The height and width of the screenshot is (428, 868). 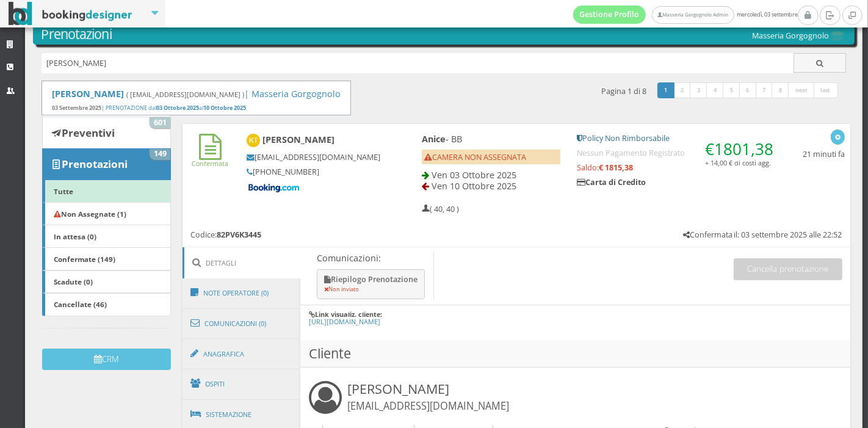 I want to click on a: In attesa (0), so click(x=106, y=236).